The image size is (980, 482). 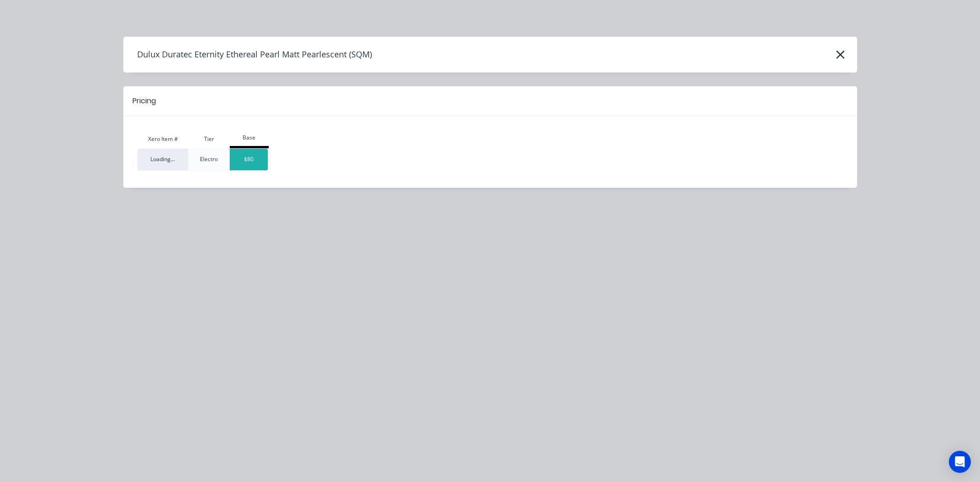 I want to click on div: Electro, so click(x=209, y=160).